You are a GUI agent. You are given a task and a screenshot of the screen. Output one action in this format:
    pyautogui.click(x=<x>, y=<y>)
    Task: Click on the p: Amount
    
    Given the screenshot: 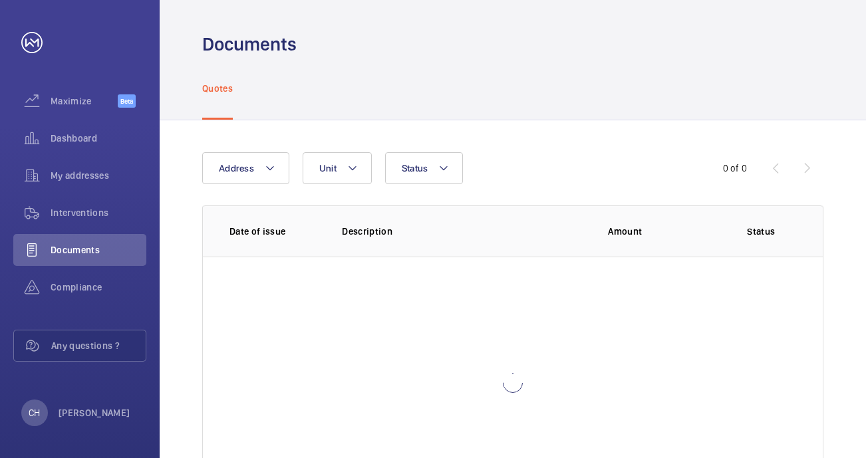 What is the action you would take?
    pyautogui.click(x=656, y=231)
    